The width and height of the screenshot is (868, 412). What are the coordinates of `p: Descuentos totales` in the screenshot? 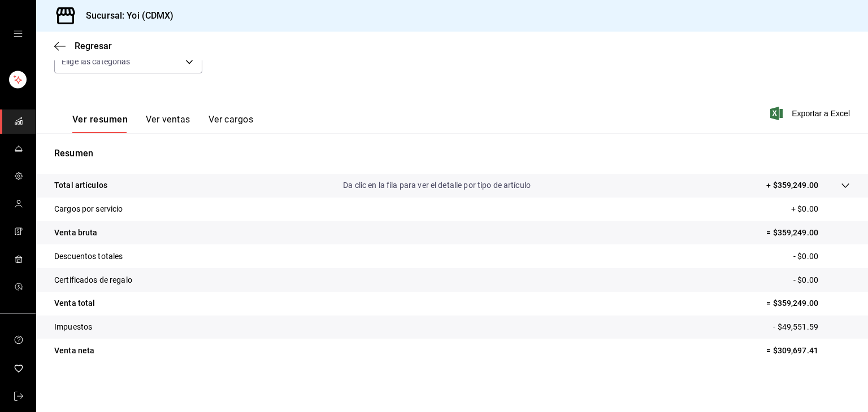 It's located at (88, 256).